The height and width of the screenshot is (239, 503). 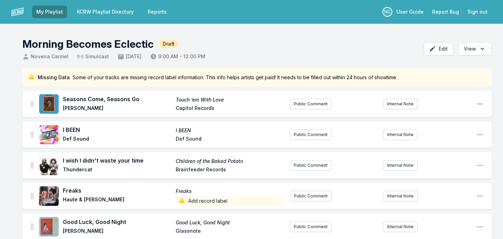 What do you see at coordinates (49, 104) in the screenshot?
I see `img: Touch ’em With Love` at bounding box center [49, 104].